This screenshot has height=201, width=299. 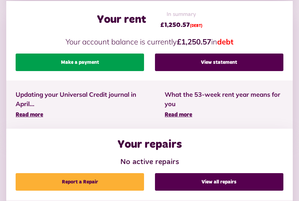 What do you see at coordinates (150, 145) in the screenshot?
I see `h2: Your repairs` at bounding box center [150, 145].